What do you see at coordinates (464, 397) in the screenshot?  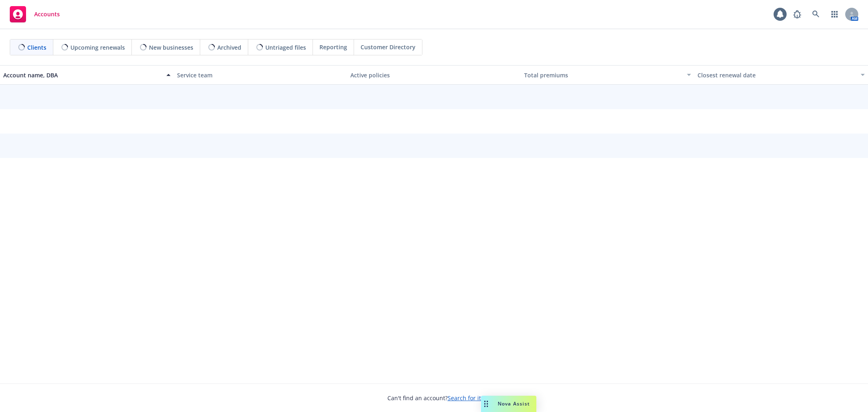 I see `a: Search for it` at bounding box center [464, 397].